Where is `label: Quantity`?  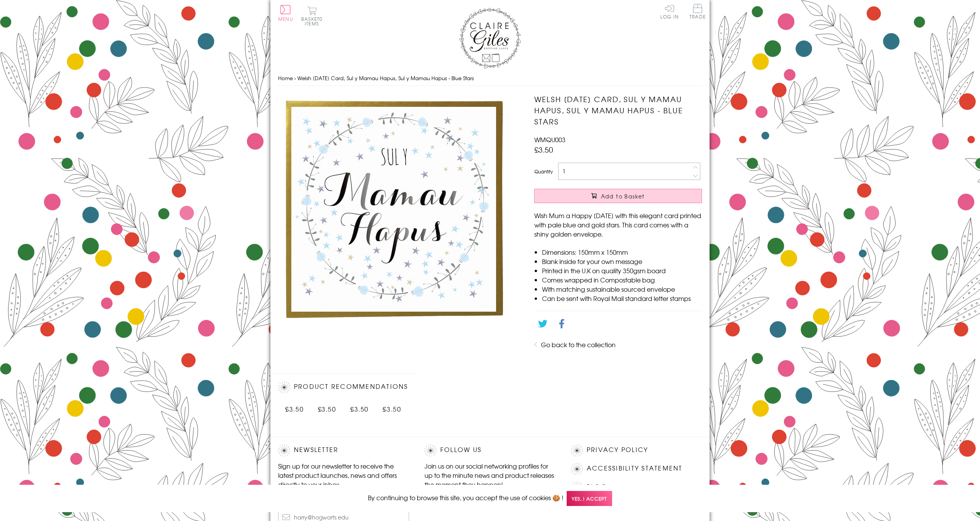 label: Quantity is located at coordinates (544, 171).